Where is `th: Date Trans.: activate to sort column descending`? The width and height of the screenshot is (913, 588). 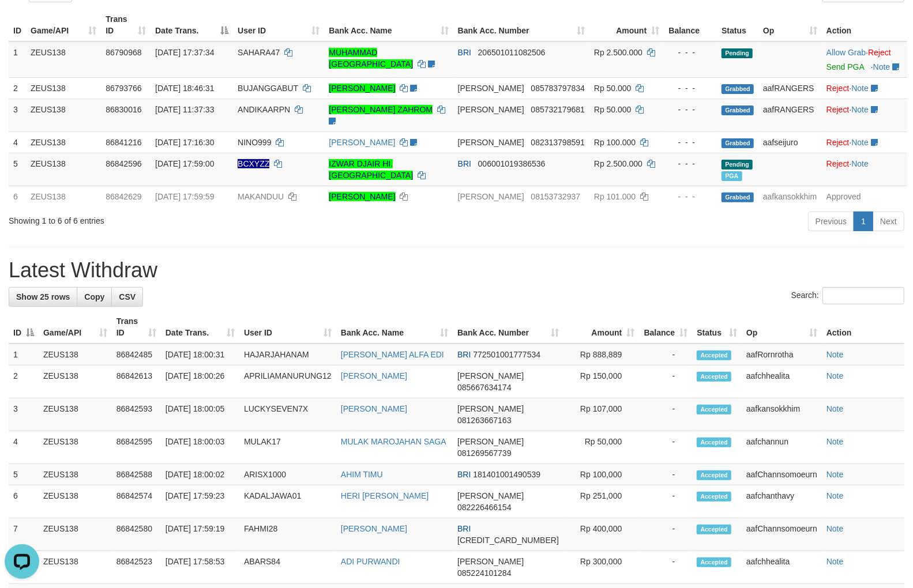
th: Date Trans.: activate to sort column descending is located at coordinates (192, 25).